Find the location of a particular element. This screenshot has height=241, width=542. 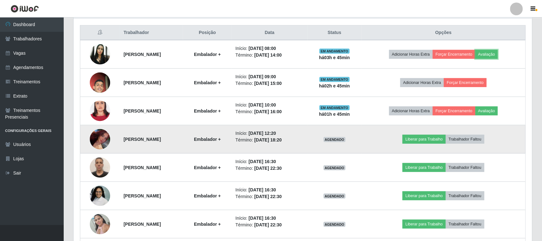

img: 1752609549082.jpeg is located at coordinates (100, 111).